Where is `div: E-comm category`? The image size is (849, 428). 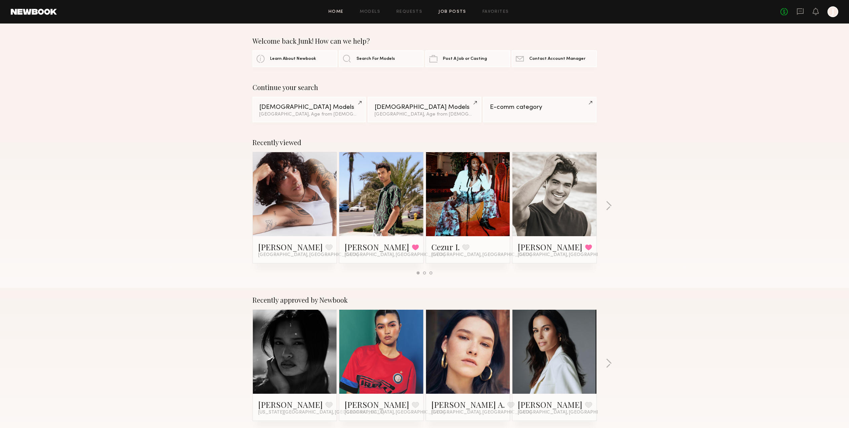 div: E-comm category is located at coordinates (540, 107).